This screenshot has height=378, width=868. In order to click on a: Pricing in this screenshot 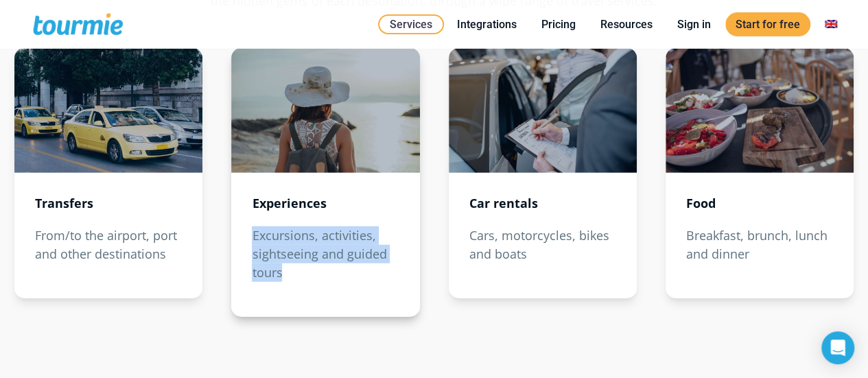, I will do `click(559, 24)`.